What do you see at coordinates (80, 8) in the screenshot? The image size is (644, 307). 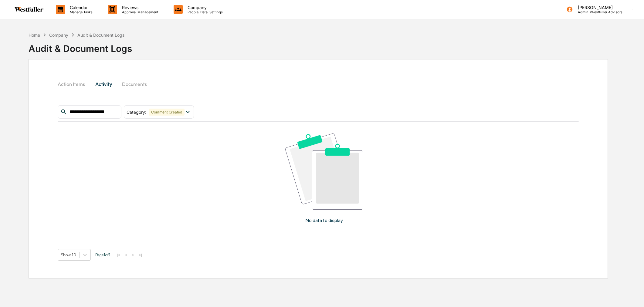 I see `p: Calendar` at bounding box center [80, 8].